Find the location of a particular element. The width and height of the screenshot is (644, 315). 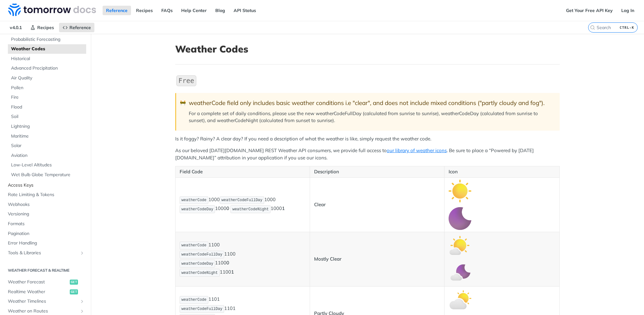

a: Tools & LibrariesShow subpages for Tools & Libraries is located at coordinates (46, 253).